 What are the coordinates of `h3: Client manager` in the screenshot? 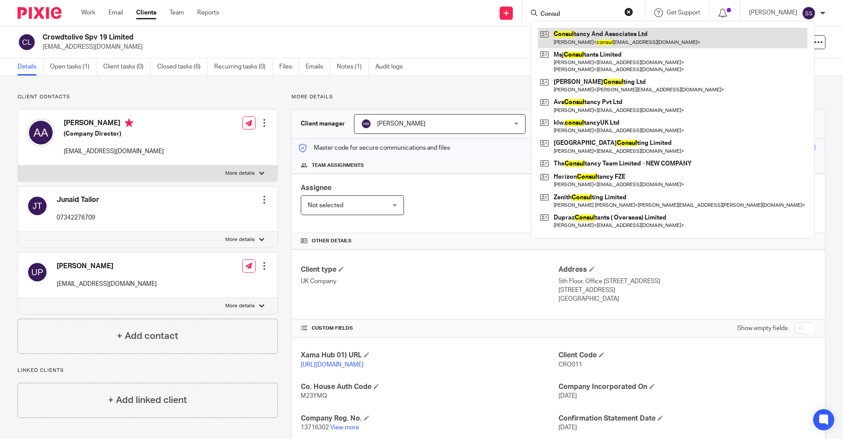 It's located at (323, 124).